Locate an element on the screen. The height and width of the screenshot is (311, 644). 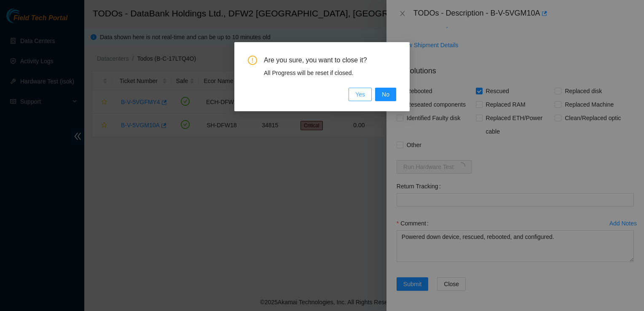
span: No is located at coordinates (386, 94).